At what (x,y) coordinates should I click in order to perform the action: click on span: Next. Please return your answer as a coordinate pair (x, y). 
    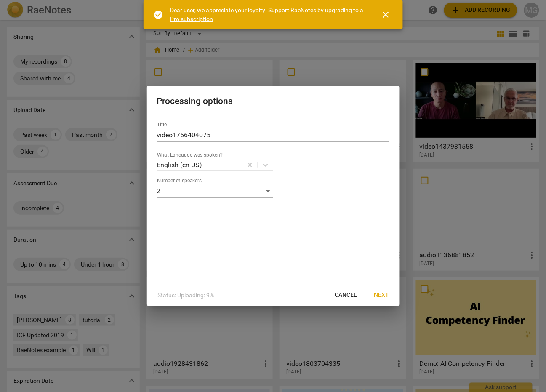
    Looking at the image, I should click on (382, 295).